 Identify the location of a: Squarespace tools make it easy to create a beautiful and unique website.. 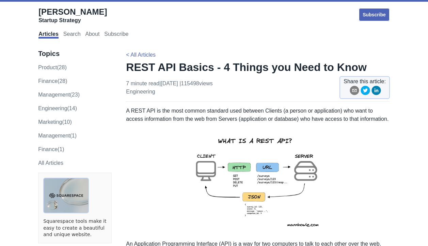
(75, 228).